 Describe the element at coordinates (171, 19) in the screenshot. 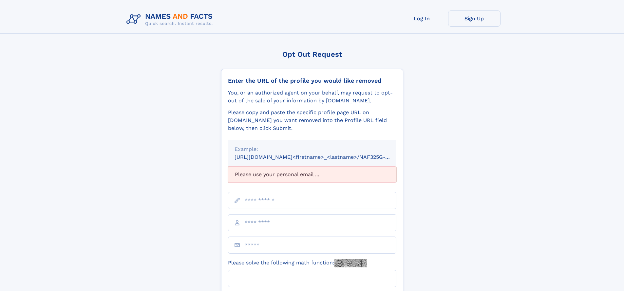

I see `img: Logo Names and Facts` at that location.